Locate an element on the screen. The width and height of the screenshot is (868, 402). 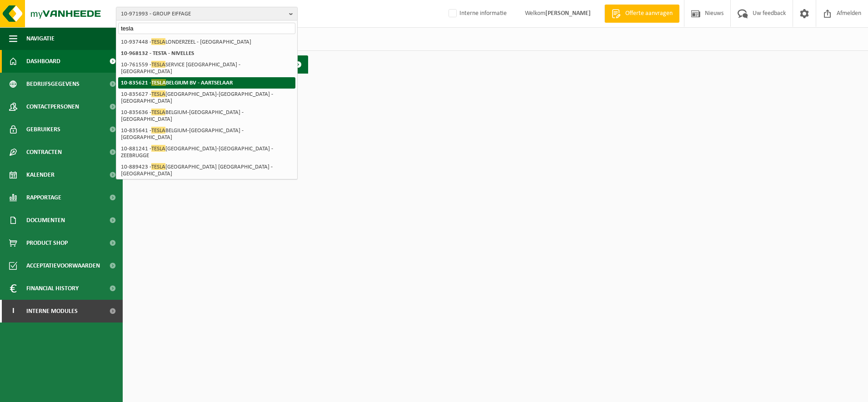
span: 10-971993 - GROUP EIFFAGE is located at coordinates (203, 14).